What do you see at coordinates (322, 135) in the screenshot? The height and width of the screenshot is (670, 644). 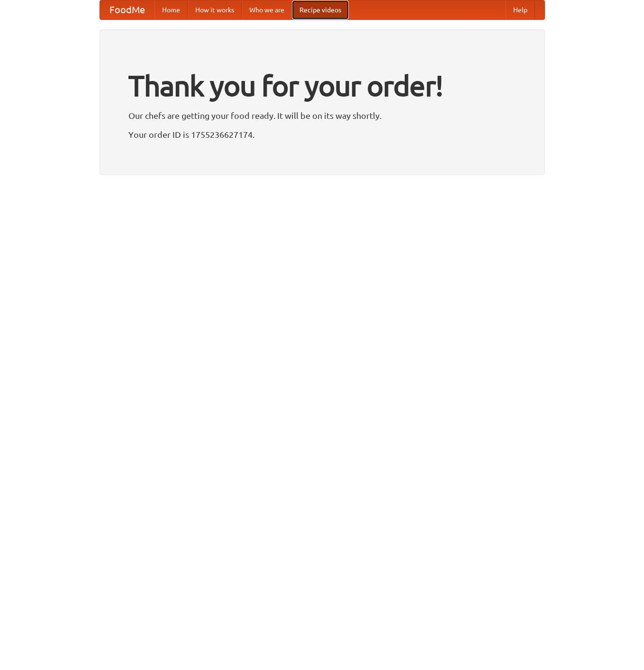 I see `p: Your order ID is 1755236627174.` at bounding box center [322, 135].